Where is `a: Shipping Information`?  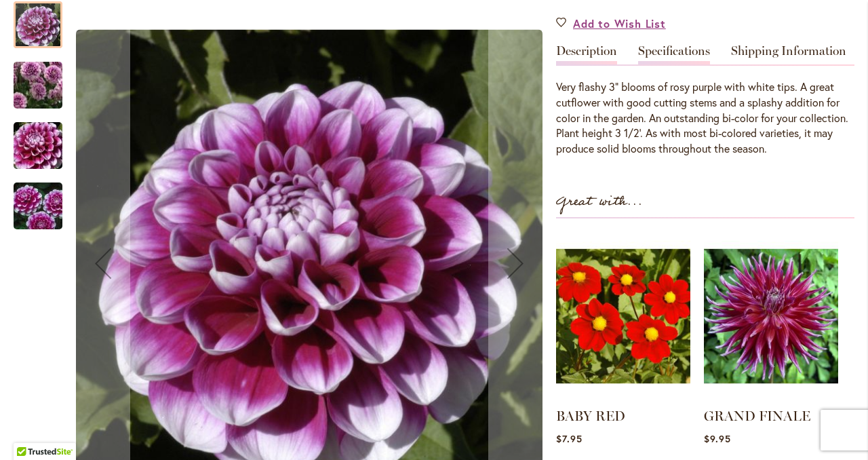 a: Shipping Information is located at coordinates (789, 55).